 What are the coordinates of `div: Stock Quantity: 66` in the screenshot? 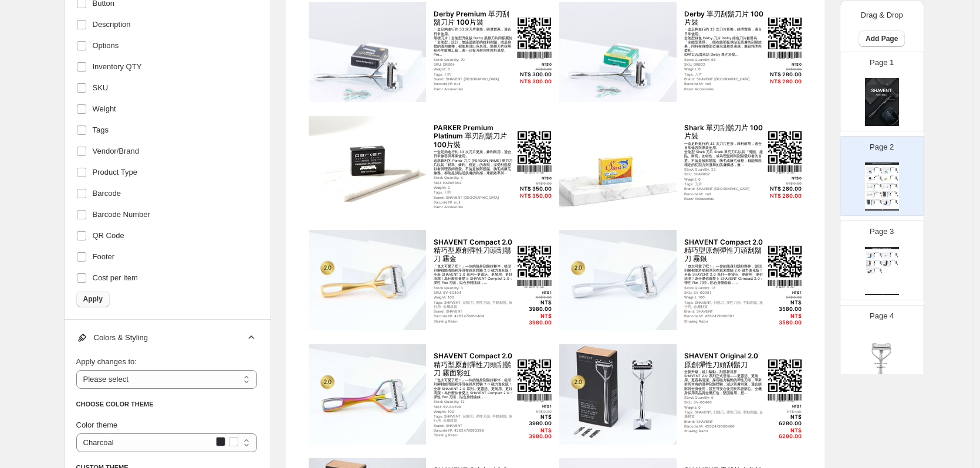 It's located at (724, 59).